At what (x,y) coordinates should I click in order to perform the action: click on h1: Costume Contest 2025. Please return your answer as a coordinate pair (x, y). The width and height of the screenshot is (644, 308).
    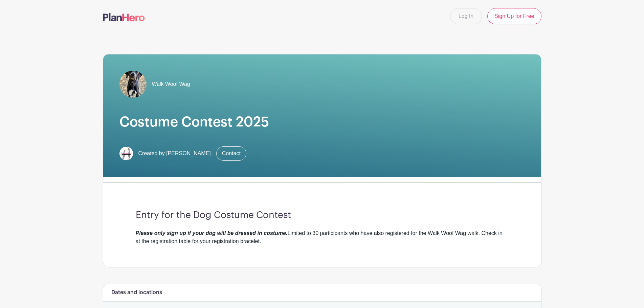
    Looking at the image, I should click on (322, 122).